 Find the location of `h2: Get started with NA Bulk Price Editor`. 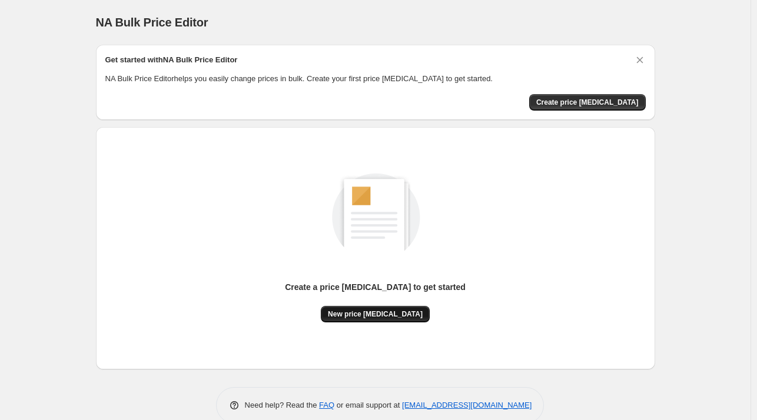

h2: Get started with NA Bulk Price Editor is located at coordinates (171, 60).